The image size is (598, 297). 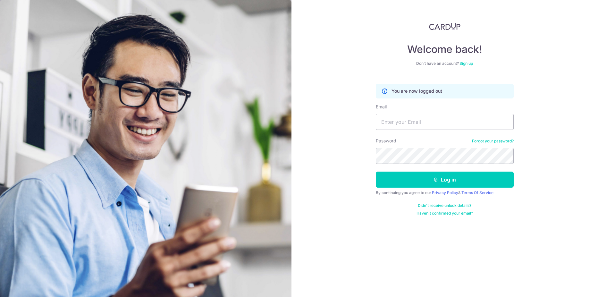 I want to click on a: Terms Of Service, so click(x=477, y=192).